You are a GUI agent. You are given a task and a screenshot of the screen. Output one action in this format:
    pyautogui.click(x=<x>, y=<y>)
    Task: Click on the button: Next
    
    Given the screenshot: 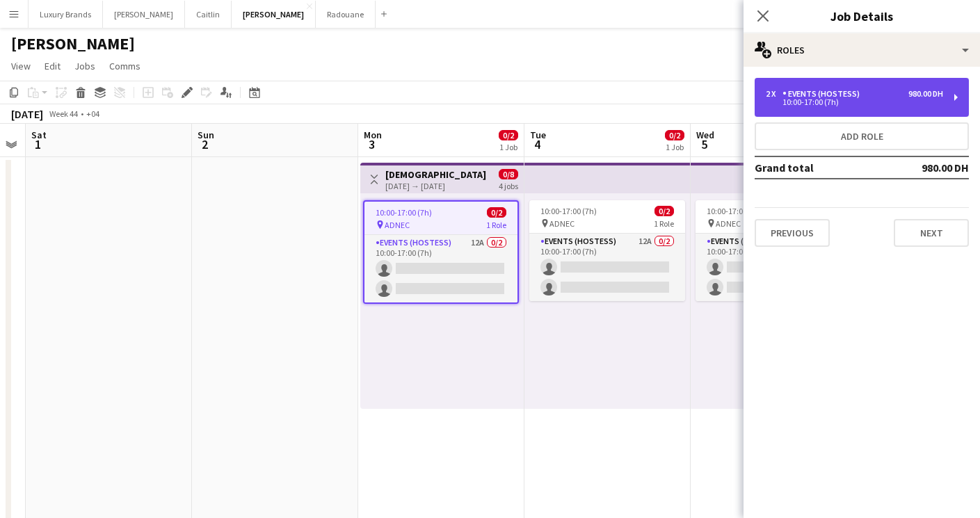 What is the action you would take?
    pyautogui.click(x=931, y=233)
    